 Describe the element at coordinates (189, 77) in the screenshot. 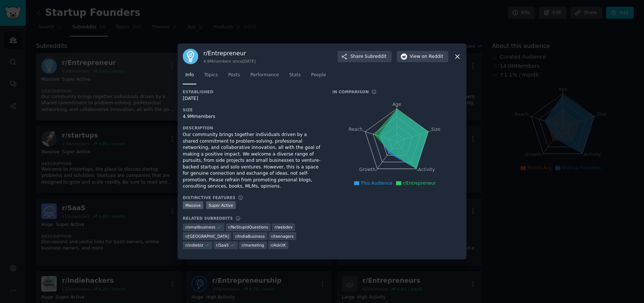

I see `a: Info` at that location.